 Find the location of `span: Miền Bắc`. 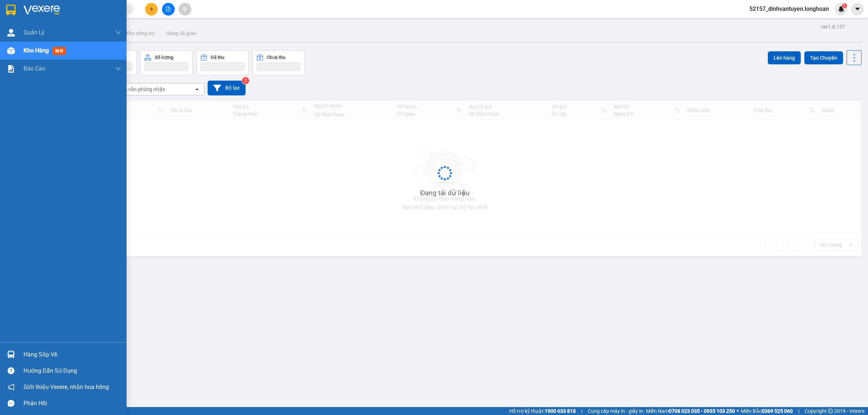

span: Miền Bắc is located at coordinates (767, 411).